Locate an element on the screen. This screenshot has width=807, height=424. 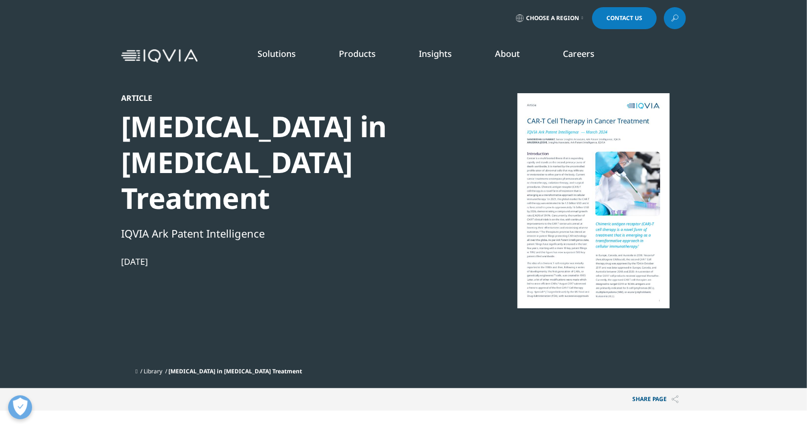
div: IQVIA Ark Patent Intelligence is located at coordinates (285, 234).